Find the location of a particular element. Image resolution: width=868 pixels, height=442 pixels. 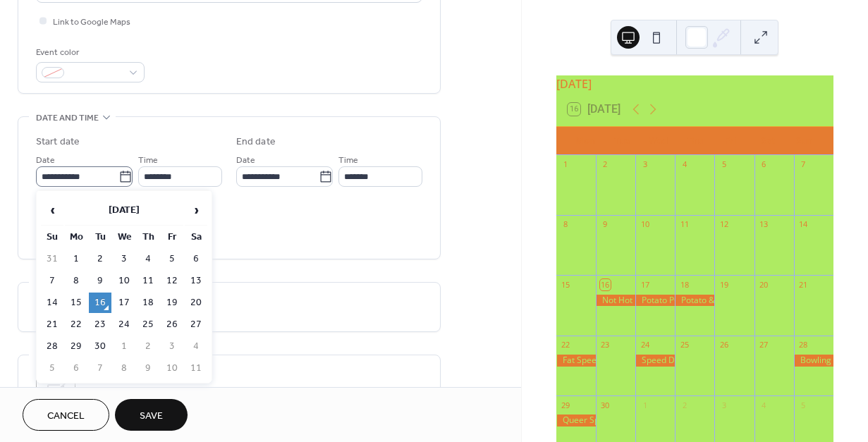

button: Cancel is located at coordinates (66, 414).